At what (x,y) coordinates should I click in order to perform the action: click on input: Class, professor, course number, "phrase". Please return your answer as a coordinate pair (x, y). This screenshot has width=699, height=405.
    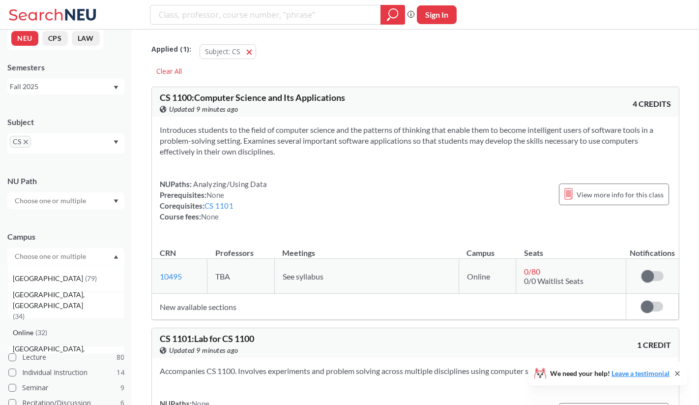
    Looking at the image, I should click on (266, 15).